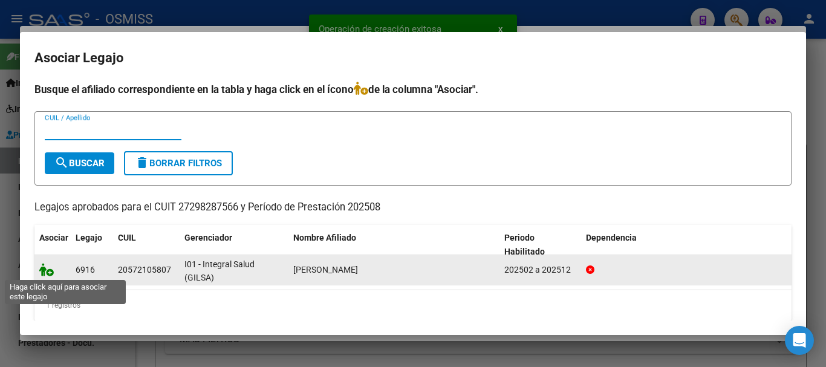 This screenshot has height=367, width=826. Describe the element at coordinates (611, 238) in the screenshot. I see `span: Dependencia` at that location.